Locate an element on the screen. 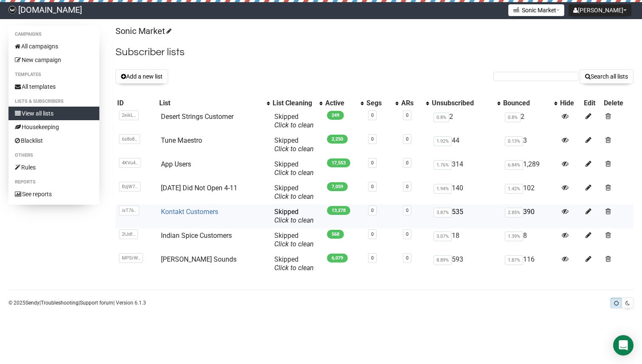 The width and height of the screenshot is (642, 364). li: Reports is located at coordinates (54, 182).